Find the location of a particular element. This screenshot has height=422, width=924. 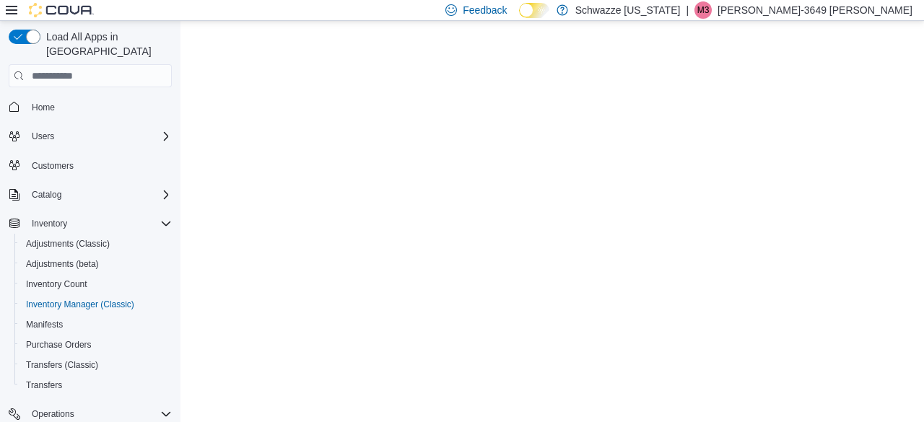

a: Home is located at coordinates (43, 108).